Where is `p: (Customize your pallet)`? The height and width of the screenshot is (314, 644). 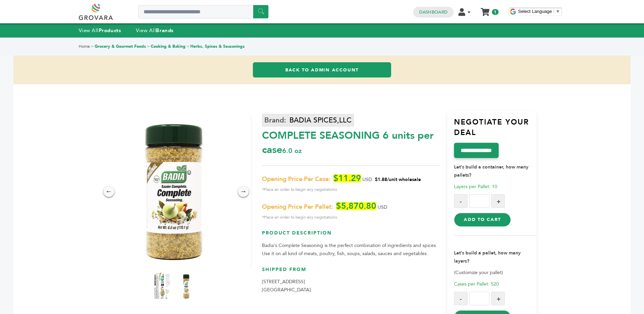 p: (Customize your pallet) is located at coordinates (495, 273).